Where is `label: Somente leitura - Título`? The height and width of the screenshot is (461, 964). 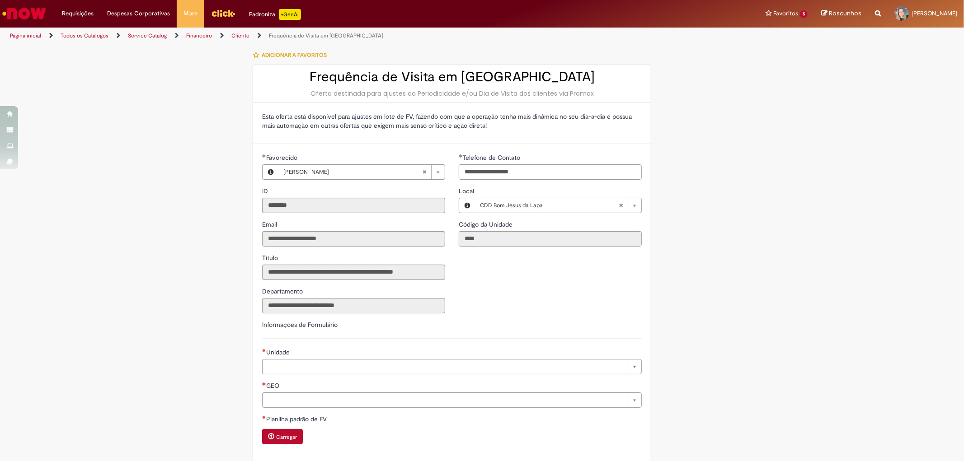 label: Somente leitura - Título is located at coordinates (271, 258).